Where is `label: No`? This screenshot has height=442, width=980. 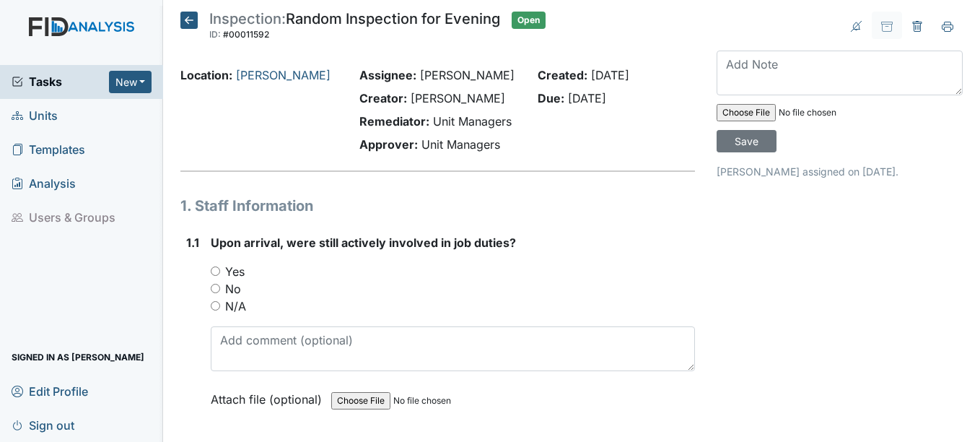
label: No is located at coordinates (233, 289).